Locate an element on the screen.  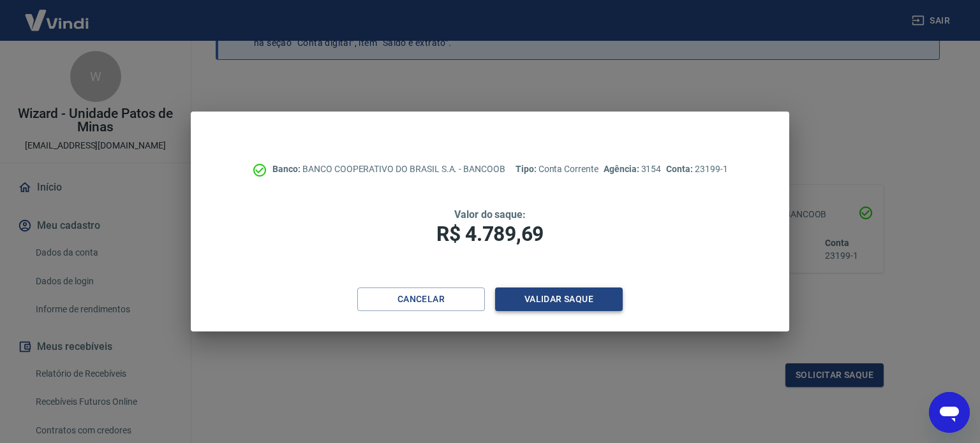
button: Validar saque is located at coordinates (559, 299).